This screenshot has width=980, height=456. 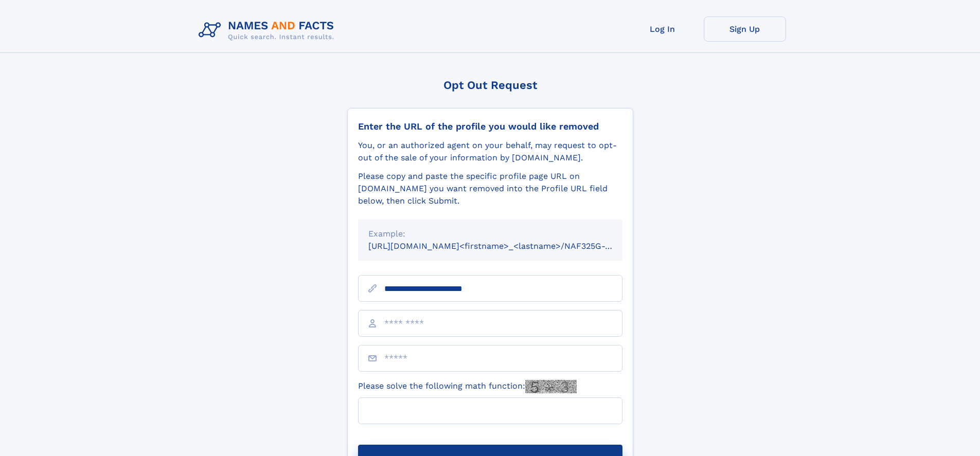 What do you see at coordinates (269, 31) in the screenshot?
I see `img: Logo Names and Facts` at bounding box center [269, 31].